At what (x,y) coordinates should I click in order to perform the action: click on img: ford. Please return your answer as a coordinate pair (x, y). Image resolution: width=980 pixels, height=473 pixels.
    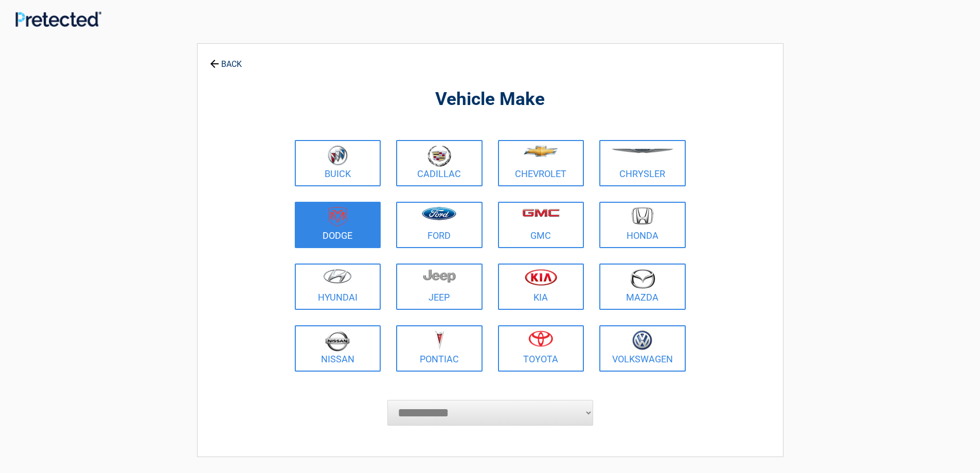
    Looking at the image, I should click on (439, 213).